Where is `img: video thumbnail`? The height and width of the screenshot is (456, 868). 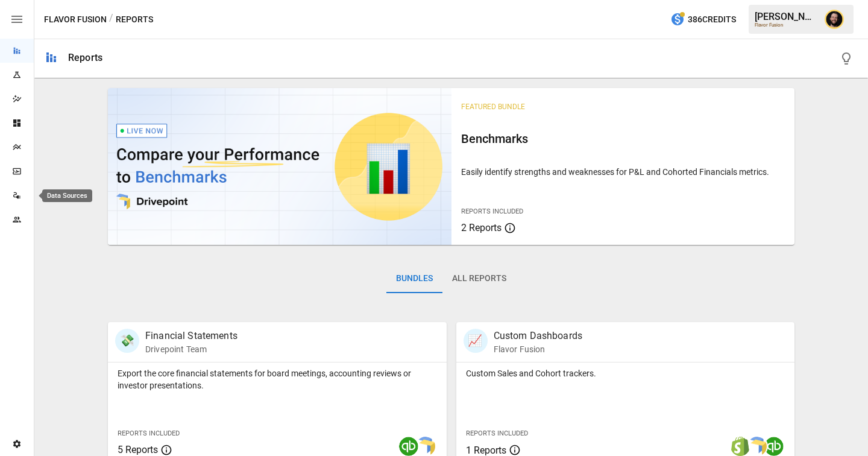 img: video thumbnail is located at coordinates (280, 166).